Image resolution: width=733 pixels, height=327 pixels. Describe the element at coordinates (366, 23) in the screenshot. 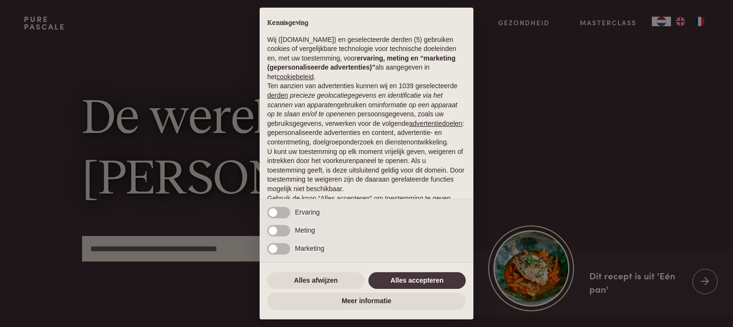

I see `h2: Kennisgeving` at that location.